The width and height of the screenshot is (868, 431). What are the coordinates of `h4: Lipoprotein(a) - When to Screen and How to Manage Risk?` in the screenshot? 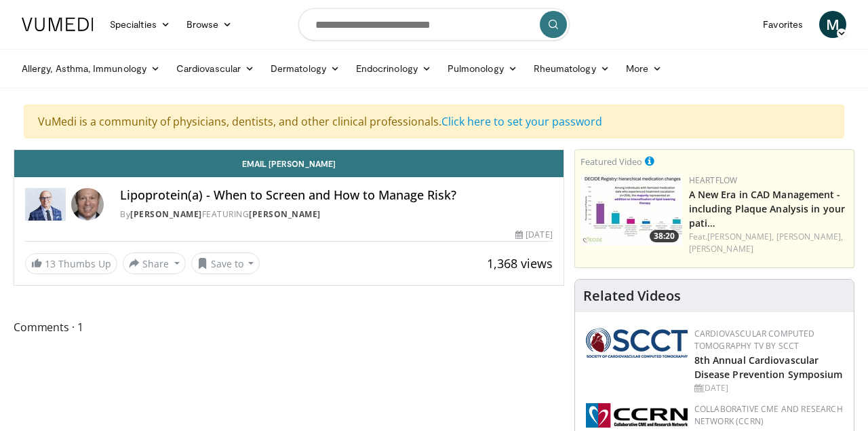 It's located at (336, 195).